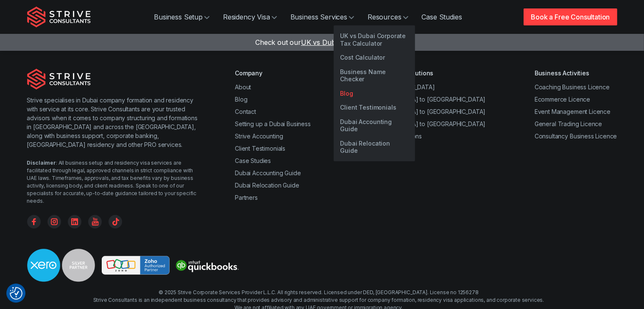 This screenshot has width=644, height=309. Describe the element at coordinates (423, 73) in the screenshot. I see `div: Tailored Global Solutions` at that location.